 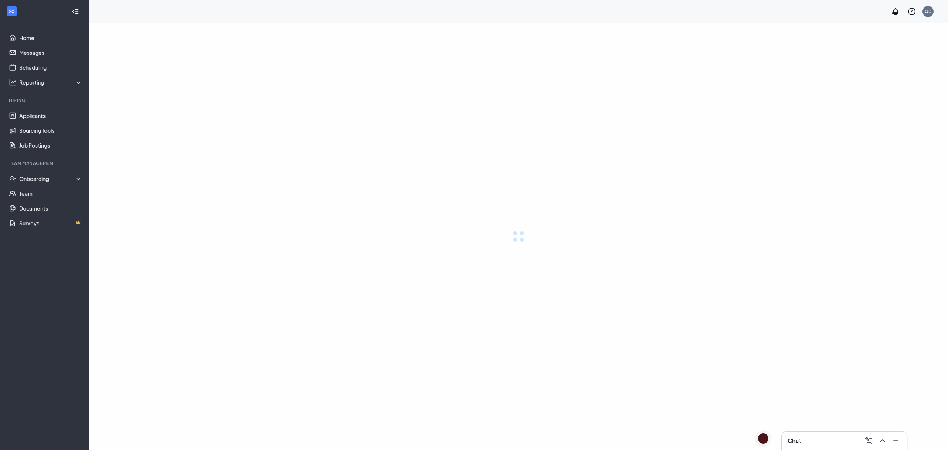 What do you see at coordinates (51, 82) in the screenshot?
I see `div: Reporting` at bounding box center [51, 82].